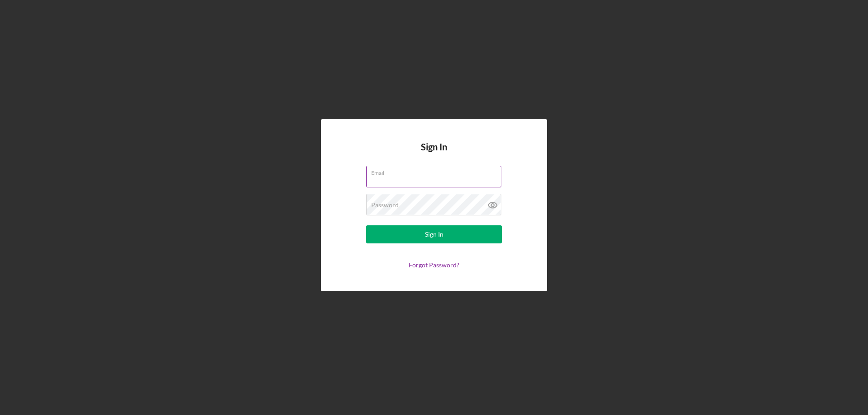 This screenshot has height=415, width=868. What do you see at coordinates (434, 153) in the screenshot?
I see `h4: Sign In` at bounding box center [434, 153].